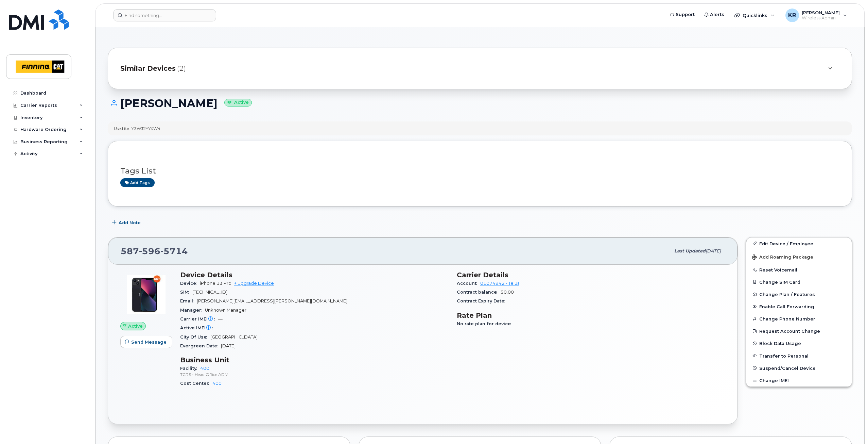 The image size is (868, 444). What do you see at coordinates (149, 342) in the screenshot?
I see `span: Send Message` at bounding box center [149, 342].